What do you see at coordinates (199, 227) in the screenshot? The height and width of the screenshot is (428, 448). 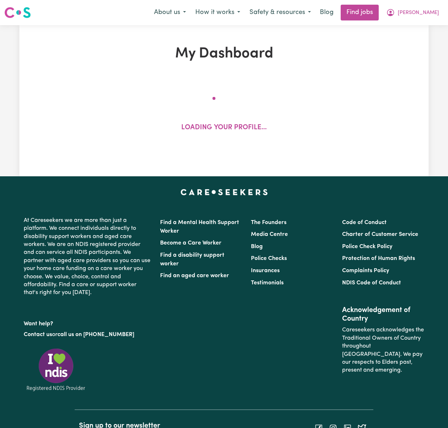 I see `a: Find a Mental Health Support Worker` at bounding box center [199, 227].